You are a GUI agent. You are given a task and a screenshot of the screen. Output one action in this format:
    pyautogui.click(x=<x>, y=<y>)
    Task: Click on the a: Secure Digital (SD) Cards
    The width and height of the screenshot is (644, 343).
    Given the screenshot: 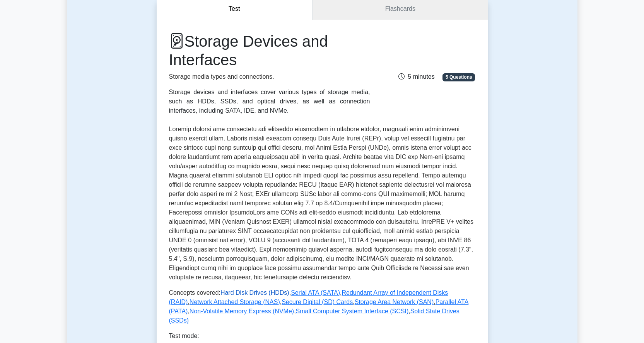 What is the action you would take?
    pyautogui.click(x=317, y=302)
    